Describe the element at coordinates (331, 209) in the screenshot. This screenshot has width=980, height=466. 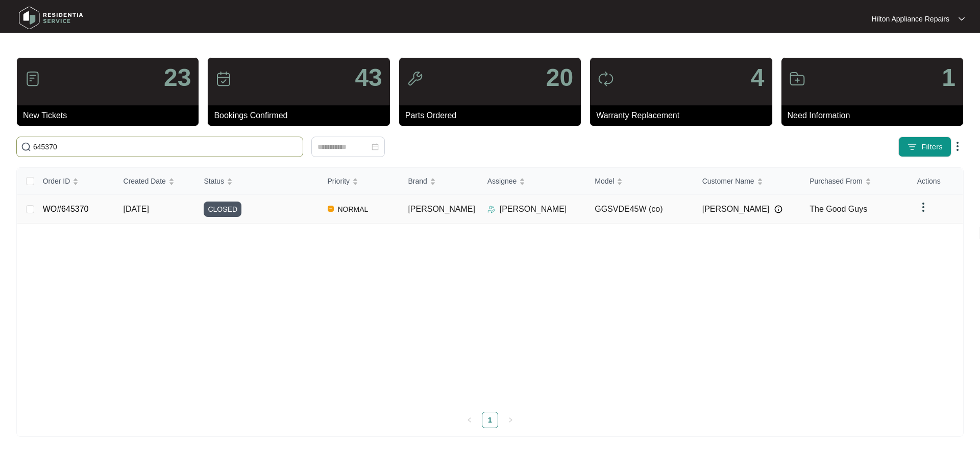
I see `img: Vercel Logo` at that location.